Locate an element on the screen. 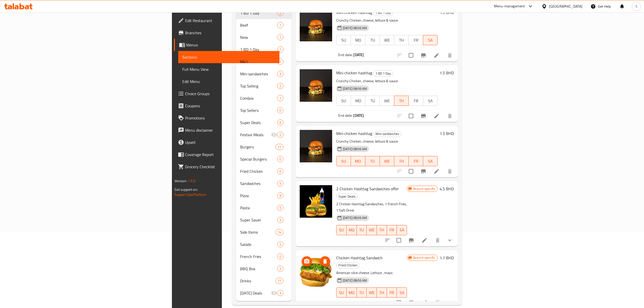  span: Upsell is located at coordinates (230, 142).